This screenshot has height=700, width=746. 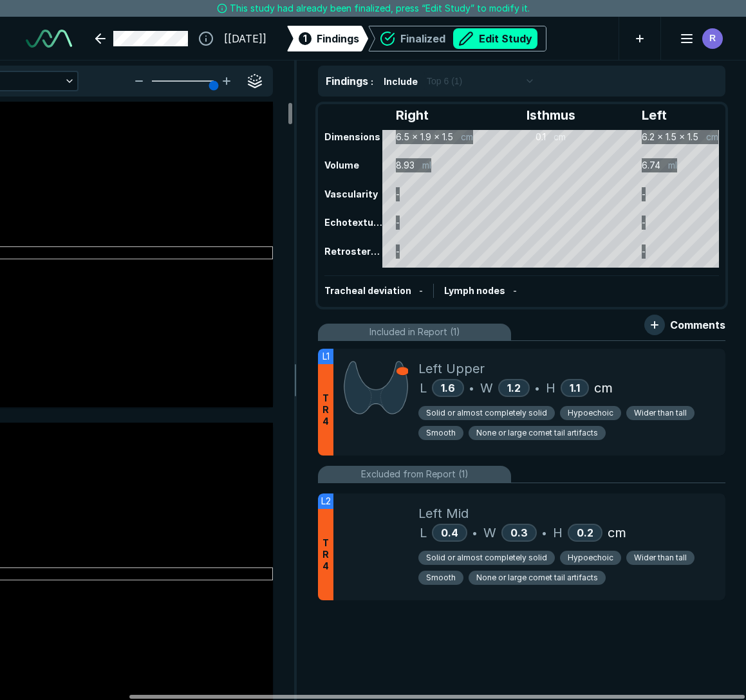 What do you see at coordinates (414, 475) in the screenshot?
I see `span: Excluded from Report (1)` at bounding box center [414, 475].